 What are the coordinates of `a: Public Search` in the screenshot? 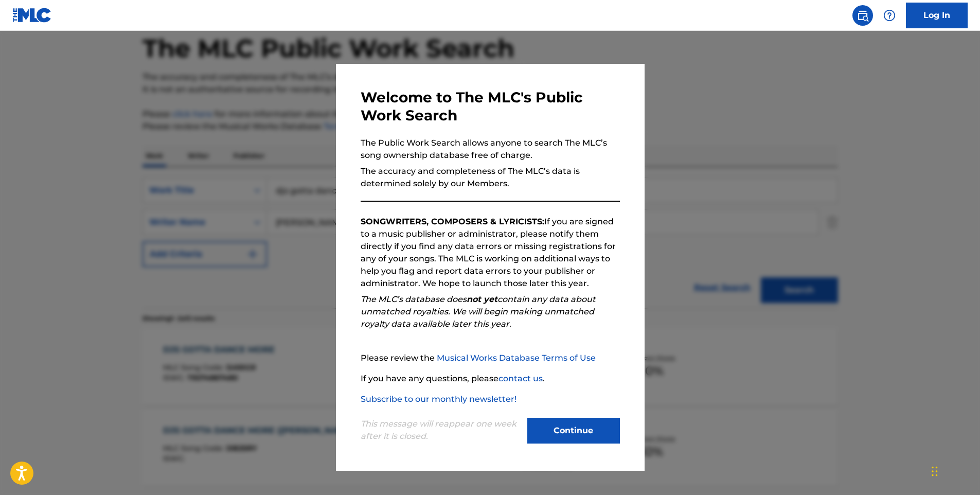 It's located at (862, 16).